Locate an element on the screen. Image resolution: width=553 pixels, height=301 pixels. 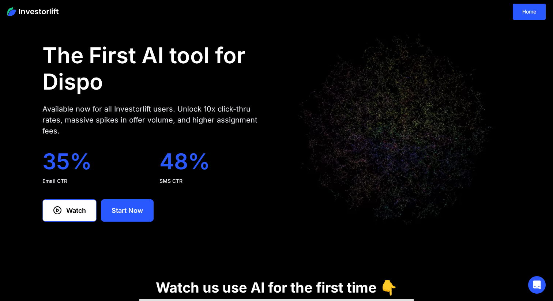
a: Watch is located at coordinates (69, 210).